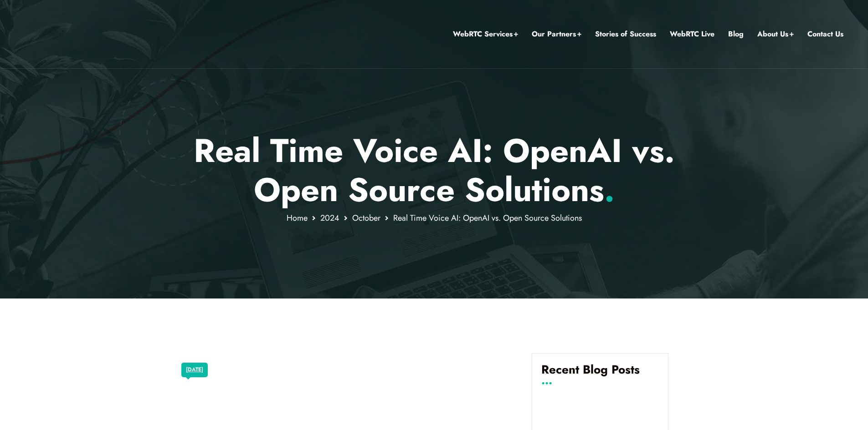  Describe the element at coordinates (625, 34) in the screenshot. I see `a: Stories of Success` at that location.